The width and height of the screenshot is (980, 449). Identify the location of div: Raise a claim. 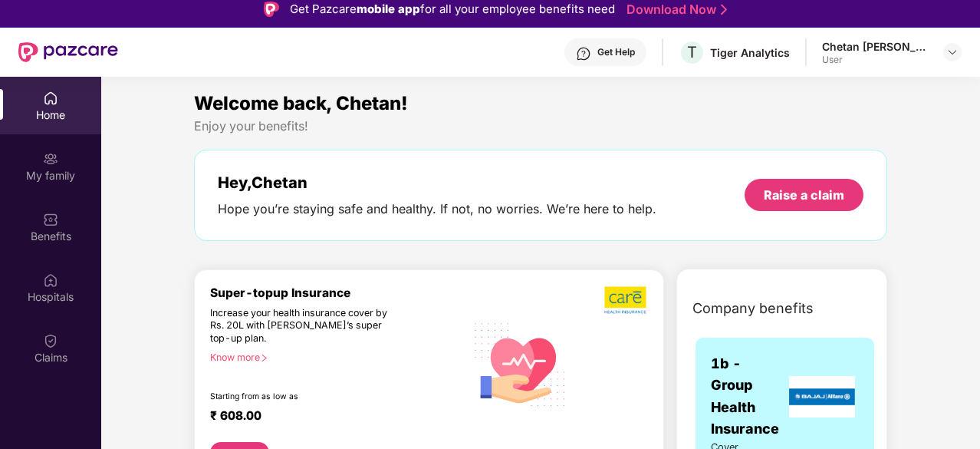
(804, 195).